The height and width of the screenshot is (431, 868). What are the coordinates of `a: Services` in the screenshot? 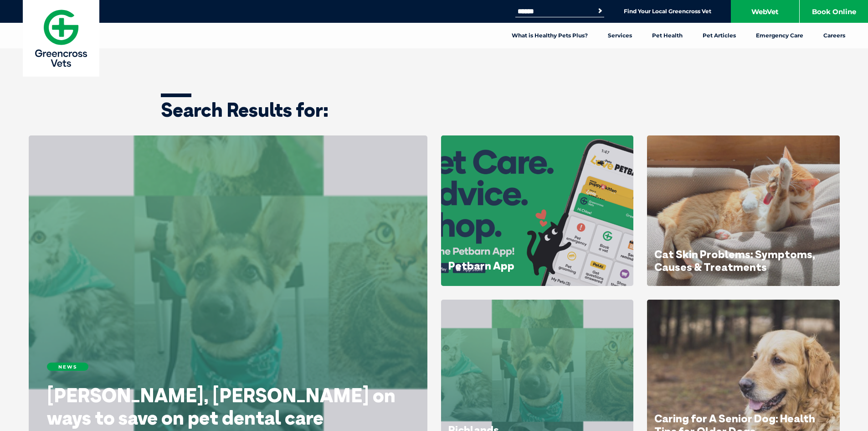 It's located at (620, 36).